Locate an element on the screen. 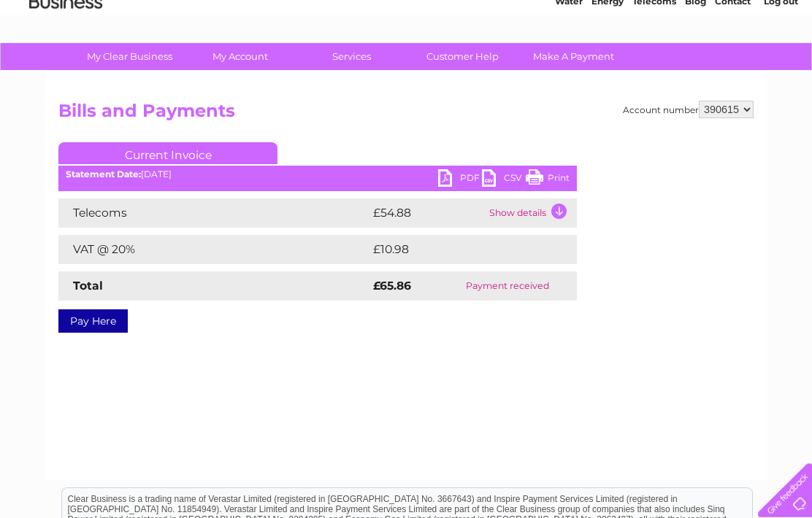 This screenshot has height=518, width=812. td: Payment received is located at coordinates (508, 286).